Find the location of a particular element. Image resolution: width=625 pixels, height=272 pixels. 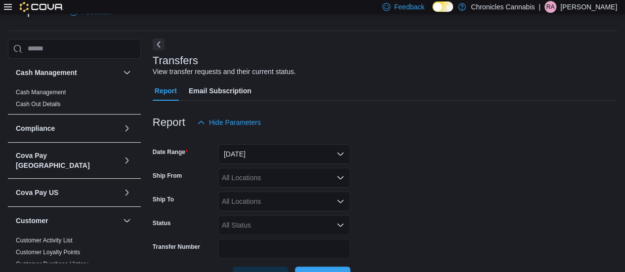

span: Report is located at coordinates (165, 91).